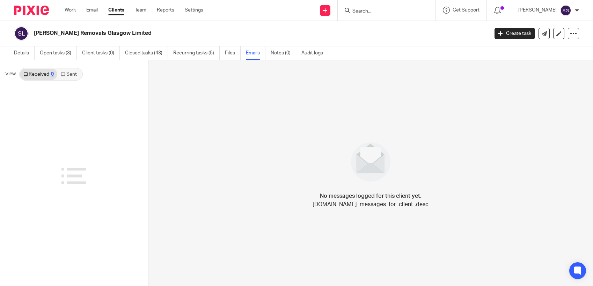 This screenshot has height=286, width=593. What do you see at coordinates (92, 10) in the screenshot?
I see `a: Email` at bounding box center [92, 10].